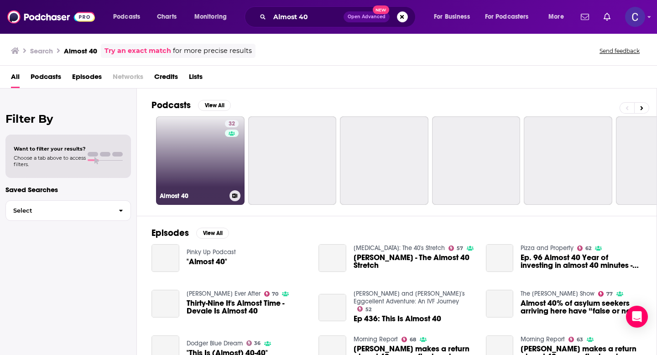  What do you see at coordinates (460, 248) in the screenshot?
I see `span: 57` at bounding box center [460, 248].